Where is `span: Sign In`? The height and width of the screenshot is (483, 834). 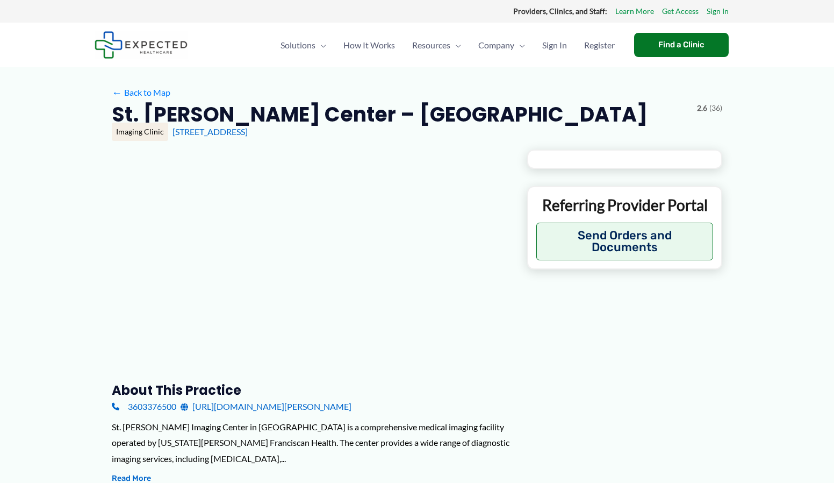
span: Sign In is located at coordinates (555, 45).